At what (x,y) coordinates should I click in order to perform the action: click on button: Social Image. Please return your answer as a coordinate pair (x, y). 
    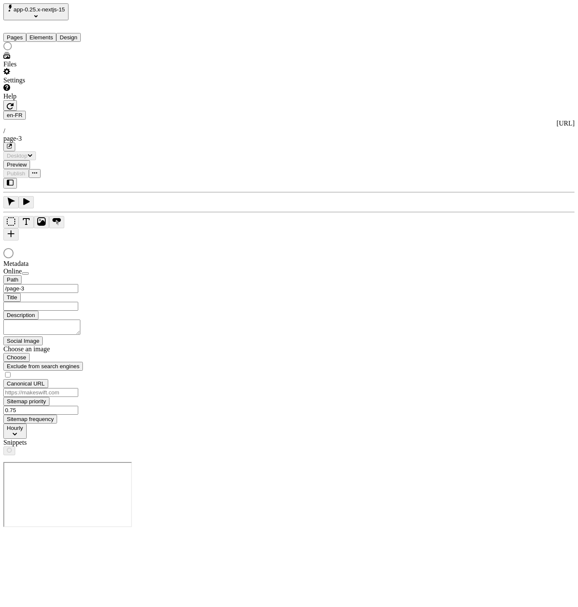
    Looking at the image, I should click on (23, 341).